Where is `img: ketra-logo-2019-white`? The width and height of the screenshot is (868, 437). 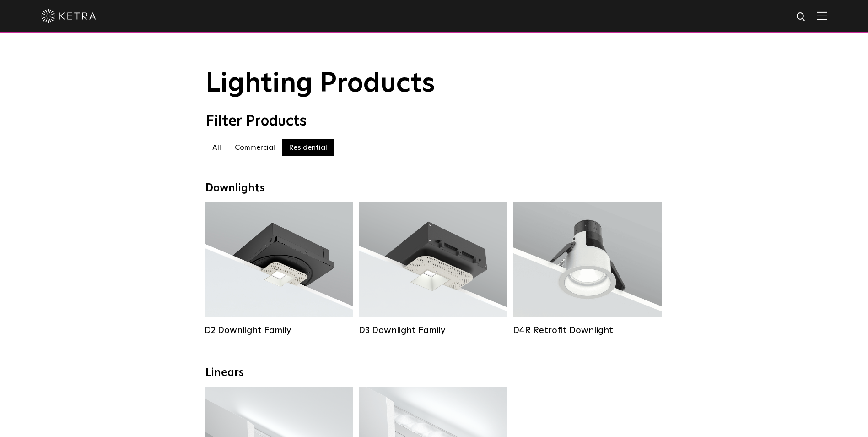
img: ketra-logo-2019-white is located at coordinates (69, 16).